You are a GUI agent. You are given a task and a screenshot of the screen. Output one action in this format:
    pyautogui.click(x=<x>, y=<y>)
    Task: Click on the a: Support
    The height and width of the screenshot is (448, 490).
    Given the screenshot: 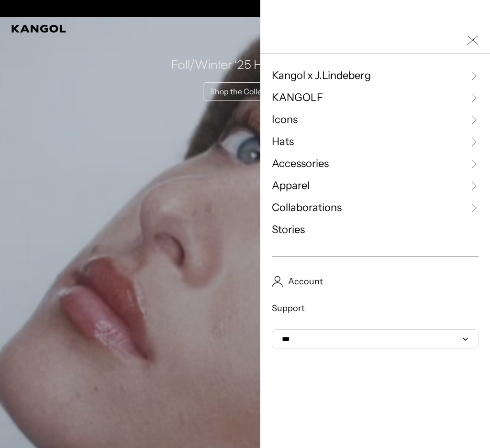 What is the action you would take?
    pyautogui.click(x=376, y=308)
    